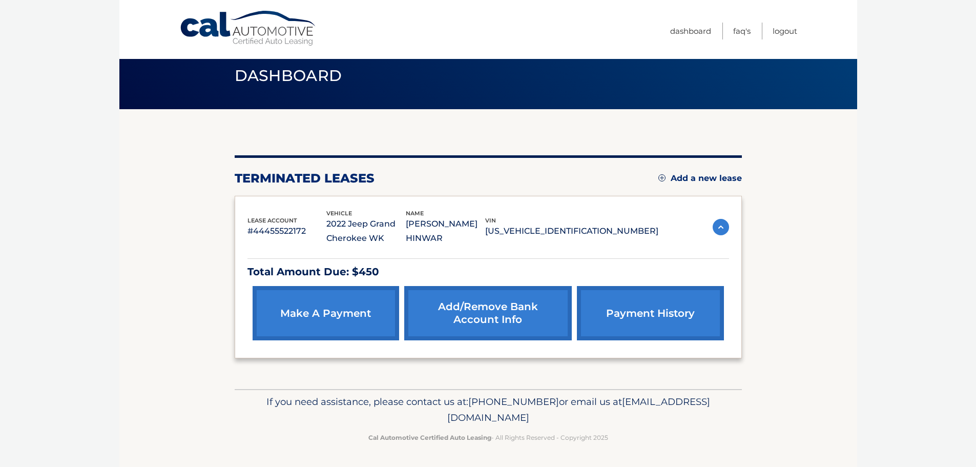  What do you see at coordinates (430, 437) in the screenshot?
I see `strong: Cal Automotive Certified Auto Leasing` at bounding box center [430, 437].